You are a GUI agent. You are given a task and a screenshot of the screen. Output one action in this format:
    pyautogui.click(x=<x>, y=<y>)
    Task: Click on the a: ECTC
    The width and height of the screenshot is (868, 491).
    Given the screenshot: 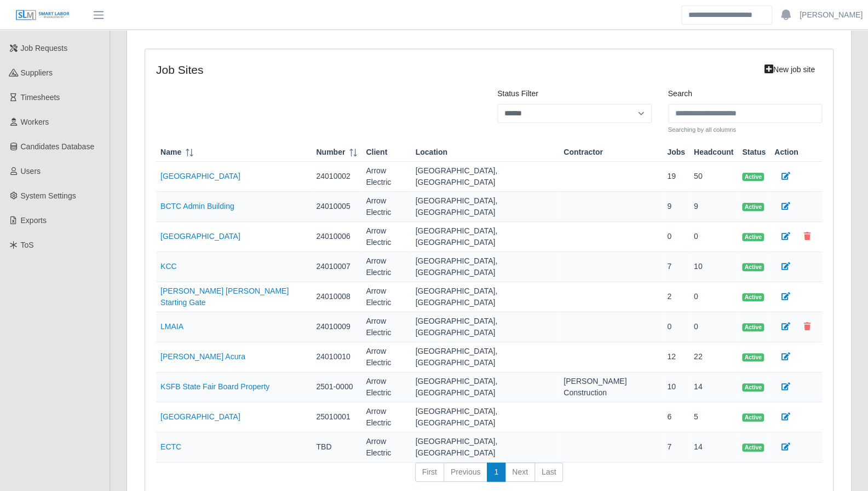 What is the action you would take?
    pyautogui.click(x=170, y=447)
    